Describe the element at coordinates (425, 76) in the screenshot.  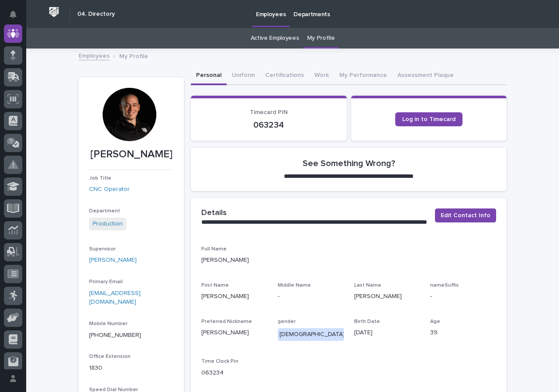
I see `button: Assessment Plaque` at that location.